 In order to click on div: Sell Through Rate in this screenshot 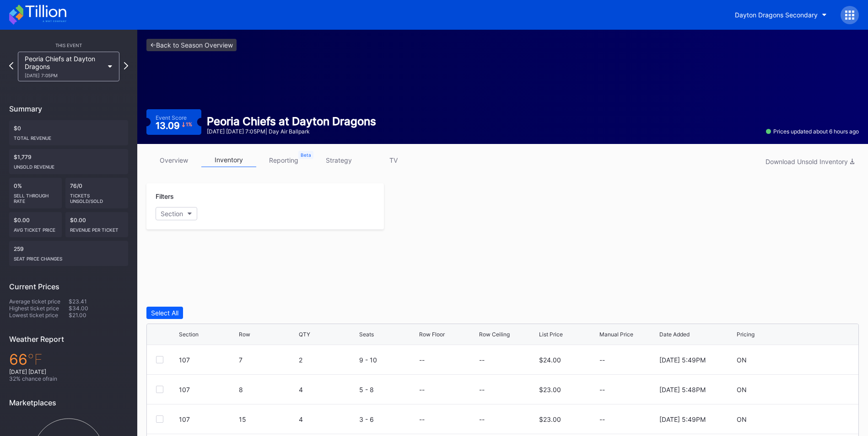, I will do `click(35, 197)`.